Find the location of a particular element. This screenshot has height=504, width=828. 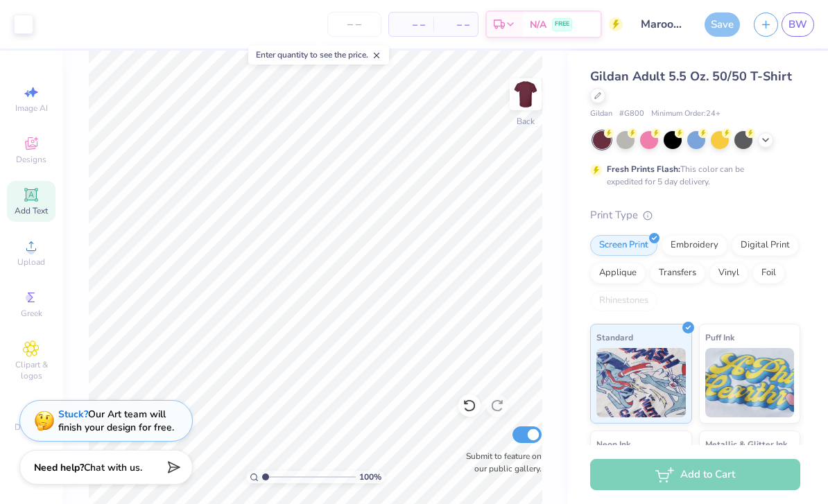

div: Screen Print is located at coordinates (624, 246).